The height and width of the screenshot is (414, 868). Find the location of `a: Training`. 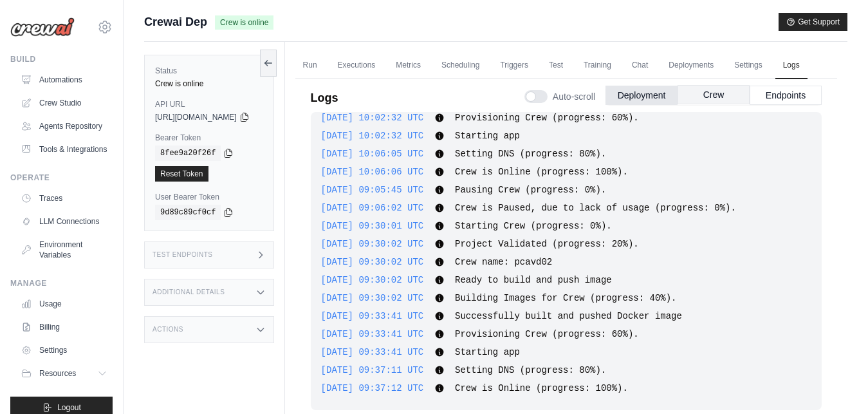

a: Training is located at coordinates (597, 65).